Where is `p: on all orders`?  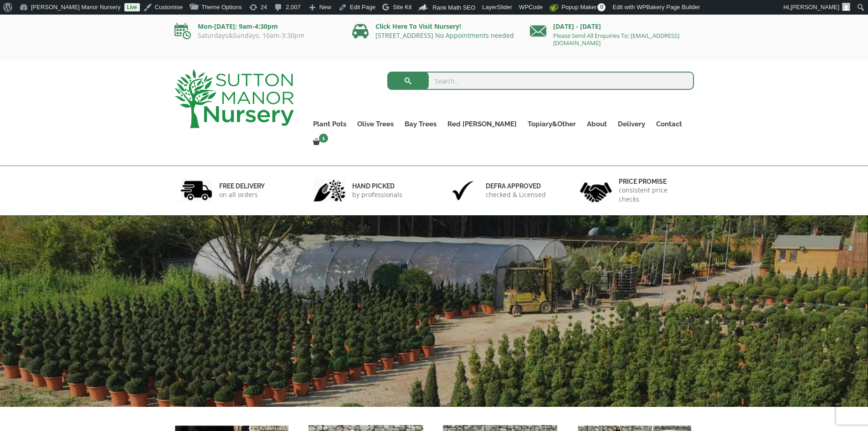 p: on all orders is located at coordinates (242, 194).